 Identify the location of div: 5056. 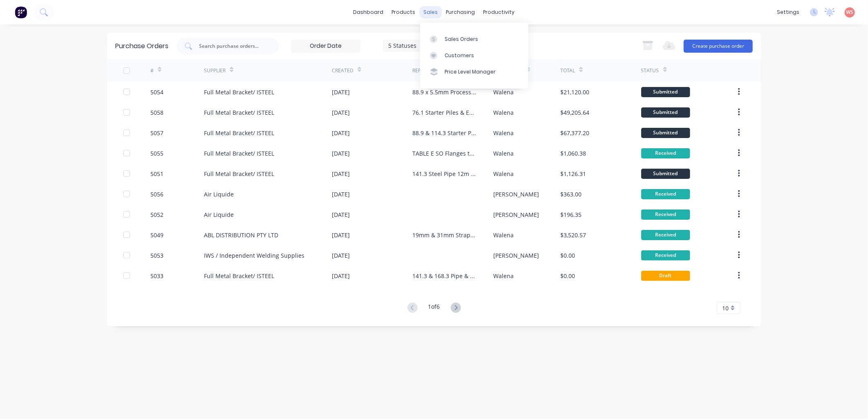
(157, 194).